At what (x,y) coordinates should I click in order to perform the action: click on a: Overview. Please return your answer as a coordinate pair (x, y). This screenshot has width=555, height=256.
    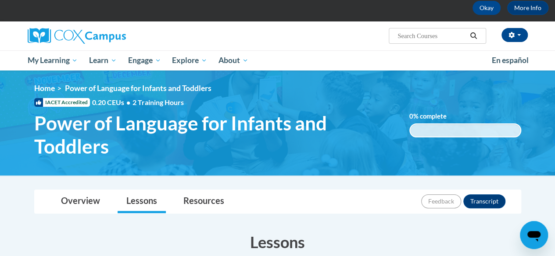
    Looking at the image, I should click on (80, 202).